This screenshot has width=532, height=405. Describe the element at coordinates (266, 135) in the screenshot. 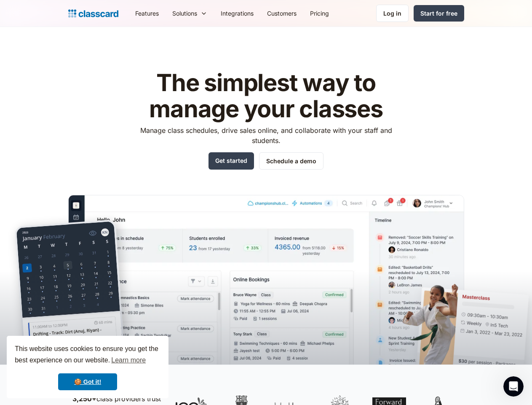

I see `p: Manage class schedules, drive sales online, and collaborate with your staff and students.` at that location.